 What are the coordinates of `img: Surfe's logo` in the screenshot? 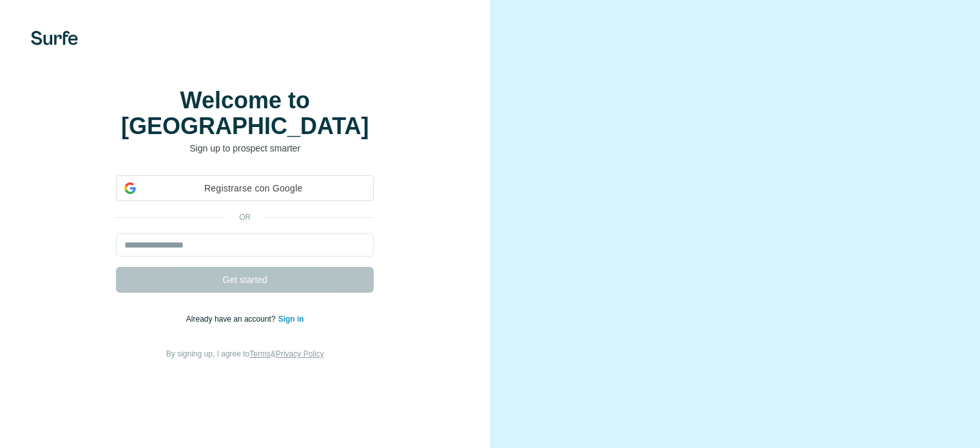 It's located at (54, 38).